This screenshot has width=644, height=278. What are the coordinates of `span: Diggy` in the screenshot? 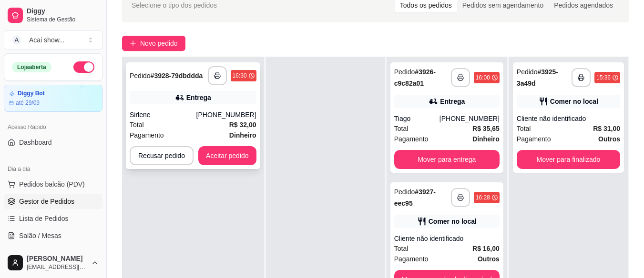 It's located at (62, 11).